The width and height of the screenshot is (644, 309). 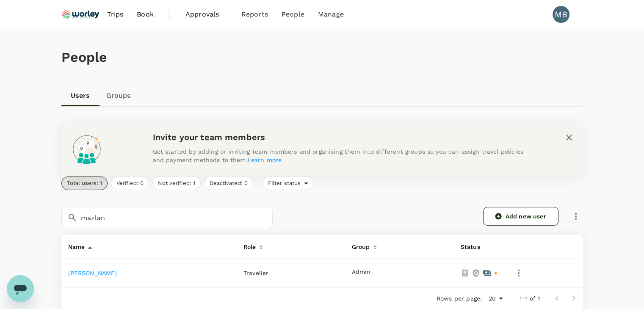 I want to click on button: close, so click(x=569, y=137).